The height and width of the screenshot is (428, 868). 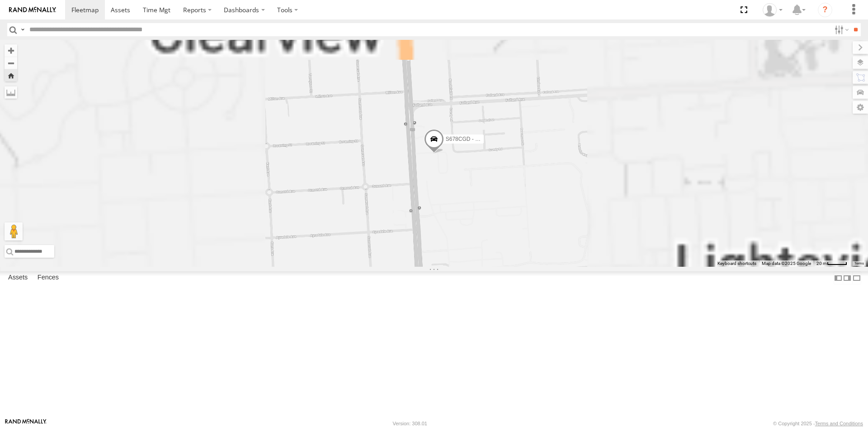 I want to click on label: Measure, so click(x=11, y=92).